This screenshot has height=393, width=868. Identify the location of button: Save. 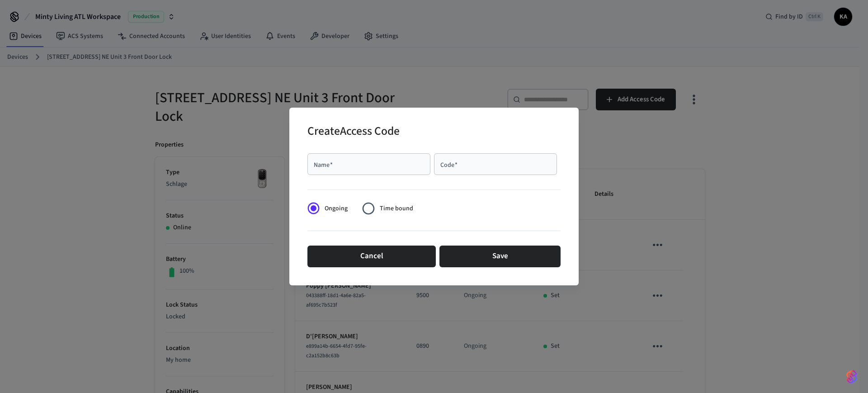
(500, 257).